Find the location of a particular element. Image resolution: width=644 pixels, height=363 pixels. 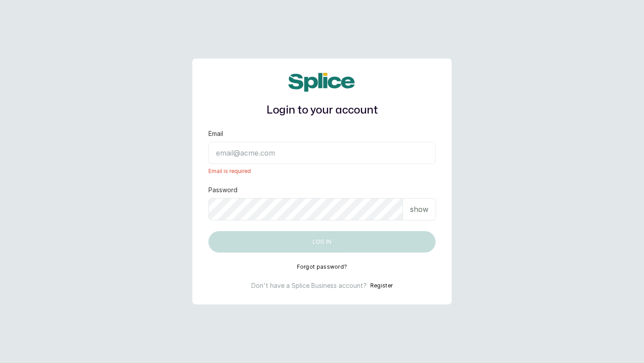

label: Password is located at coordinates (223, 190).